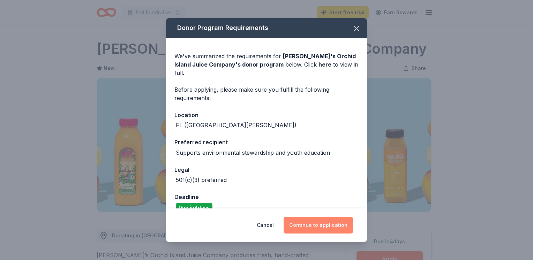  I want to click on div: Preferred recipient, so click(267, 142).